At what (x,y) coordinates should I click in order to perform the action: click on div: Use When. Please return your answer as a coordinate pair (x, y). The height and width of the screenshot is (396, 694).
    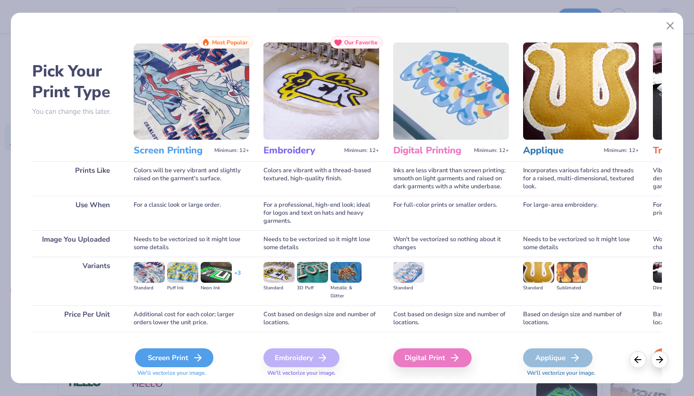
    Looking at the image, I should click on (75, 213).